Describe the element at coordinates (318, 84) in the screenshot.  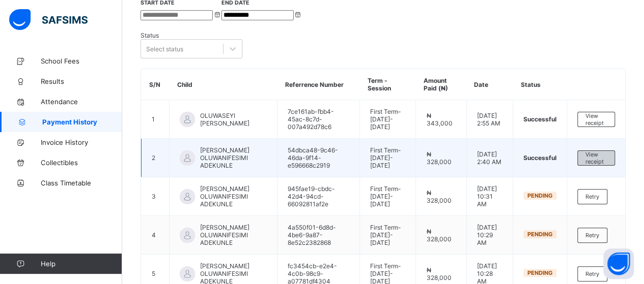
I see `th: Referrence Number` at that location.